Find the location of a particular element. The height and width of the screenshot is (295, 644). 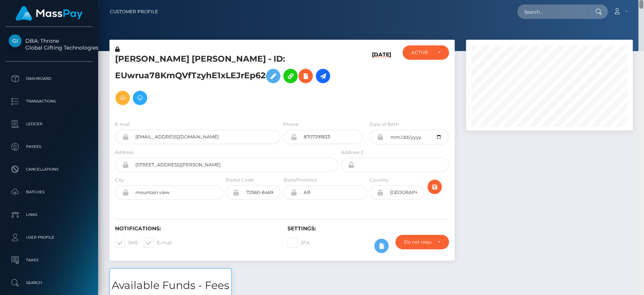

p: Cancellations is located at coordinates (49, 169).